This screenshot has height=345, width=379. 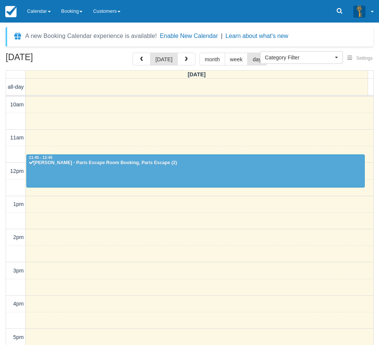 I want to click on span: 4pm, so click(x=18, y=304).